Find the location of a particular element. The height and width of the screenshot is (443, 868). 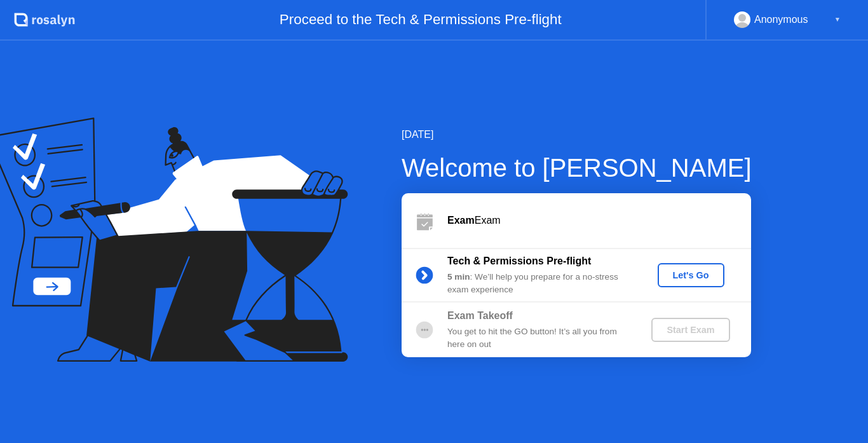

div: Anonymous is located at coordinates (781, 20).